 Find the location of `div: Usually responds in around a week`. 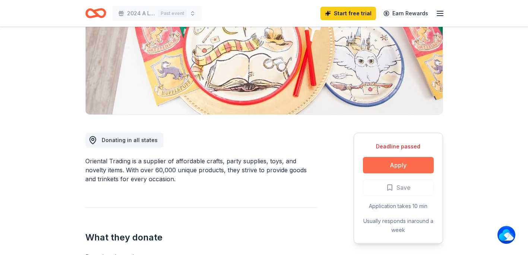

div: Usually responds in around a week is located at coordinates (398, 225).